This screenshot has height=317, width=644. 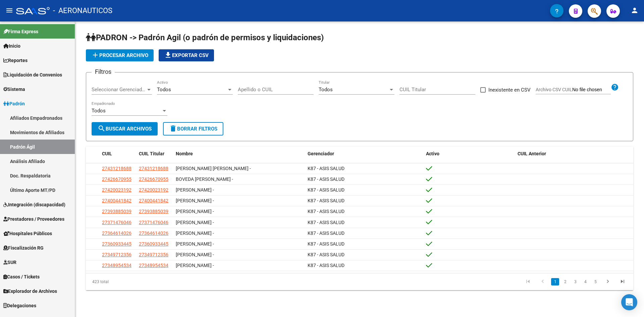 What do you see at coordinates (531, 153) in the screenshot?
I see `span: CUIL Anterior` at bounding box center [531, 153].